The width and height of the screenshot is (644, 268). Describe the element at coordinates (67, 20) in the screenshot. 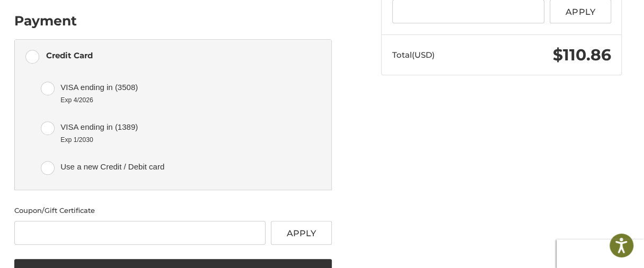

I see `p: We're away right now. Please check back later!` at that location.